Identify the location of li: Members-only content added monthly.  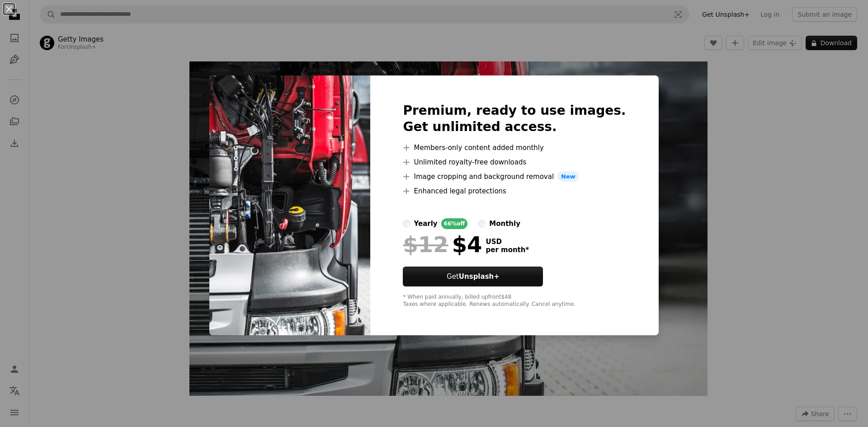
(514, 148).